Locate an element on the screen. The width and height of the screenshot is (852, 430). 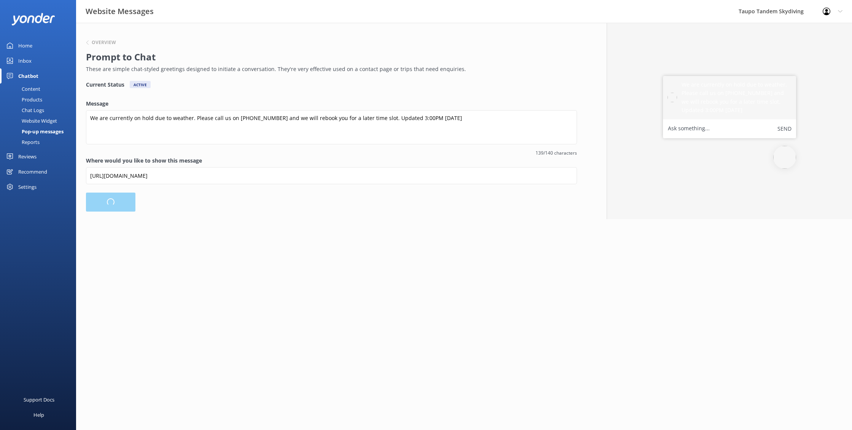
div: Website Widget is located at coordinates (31, 121).